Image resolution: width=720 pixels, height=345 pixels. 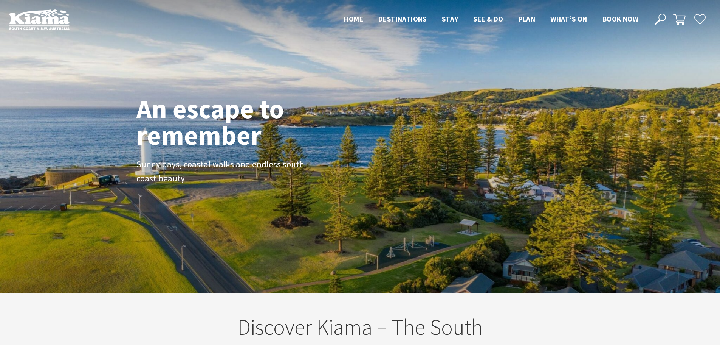 I want to click on h1: An escape to remember, so click(x=241, y=122).